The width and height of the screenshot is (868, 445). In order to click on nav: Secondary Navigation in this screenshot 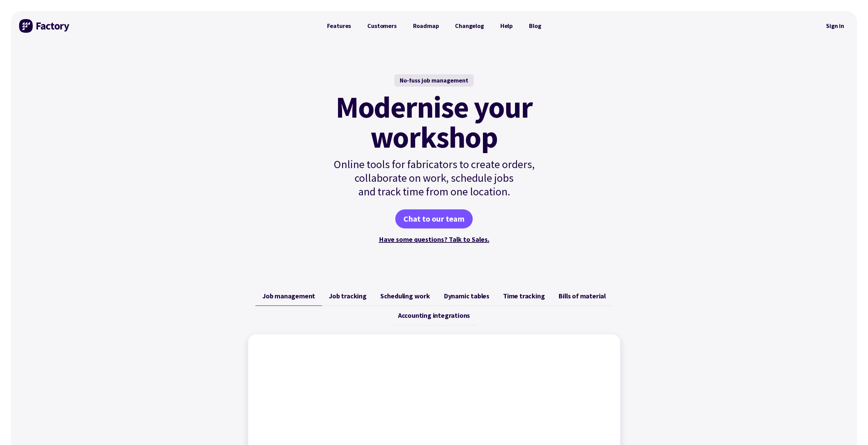, I will do `click(835, 26)`.